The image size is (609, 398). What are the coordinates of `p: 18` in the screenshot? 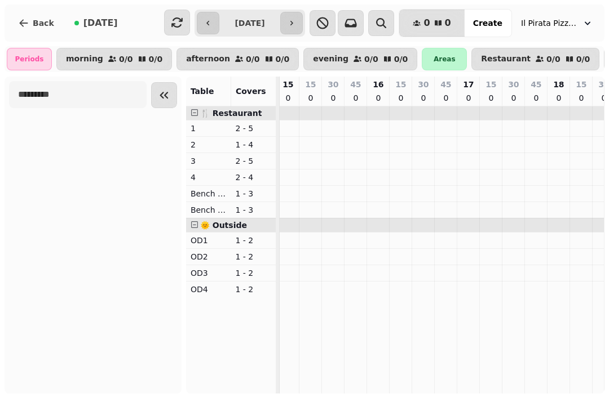 It's located at (558, 85).